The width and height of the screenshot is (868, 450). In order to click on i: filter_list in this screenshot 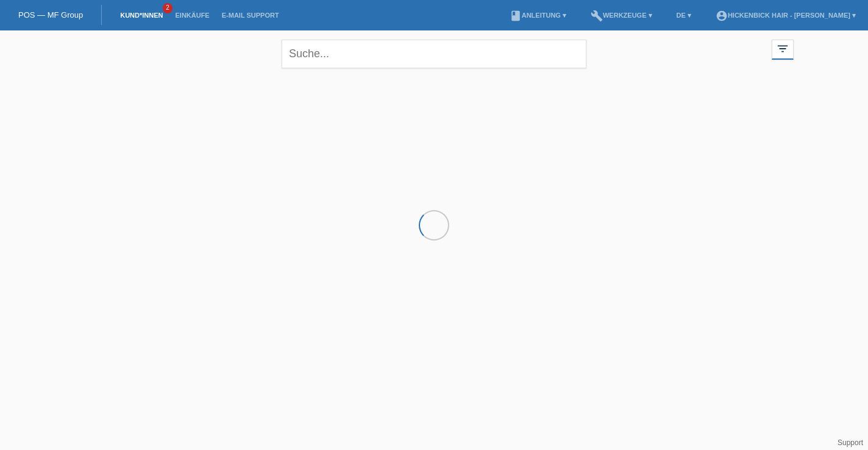, I will do `click(783, 49)`.